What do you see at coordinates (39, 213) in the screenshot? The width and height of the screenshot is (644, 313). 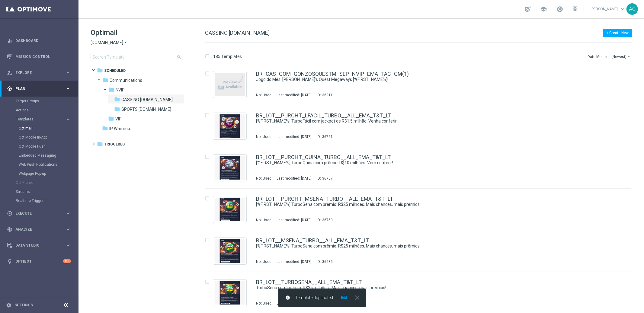 I see `button: play_circle_outline Execute keyboard_arrow_right` at bounding box center [39, 213].